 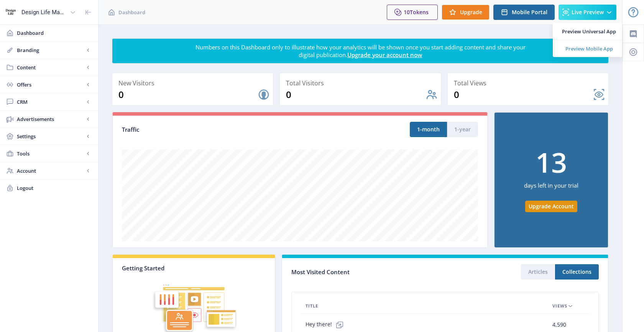 I want to click on div: Traffic, so click(x=211, y=129).